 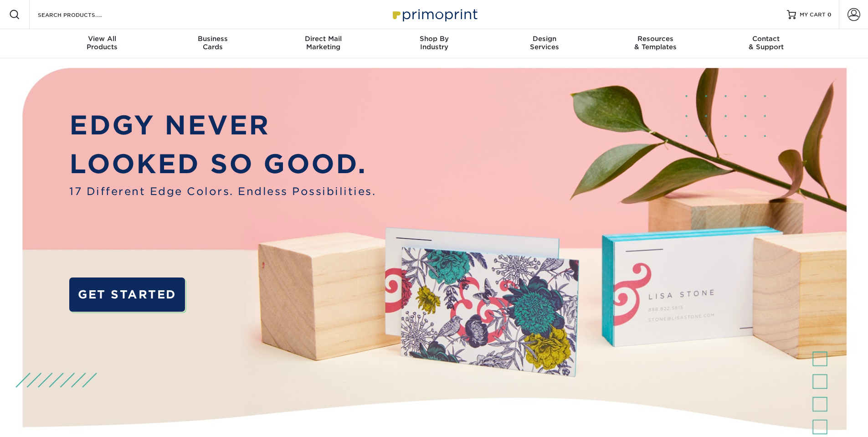 I want to click on span: Direct Mail, so click(x=324, y=39).